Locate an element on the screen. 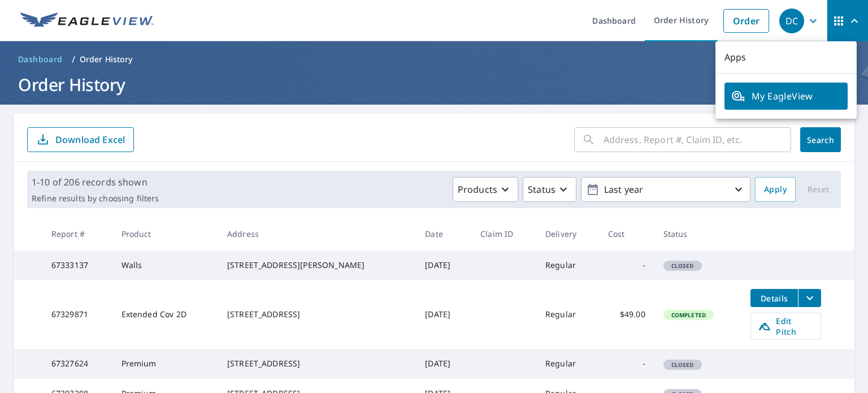 This screenshot has height=393, width=868. span: My EagleView is located at coordinates (786, 96).